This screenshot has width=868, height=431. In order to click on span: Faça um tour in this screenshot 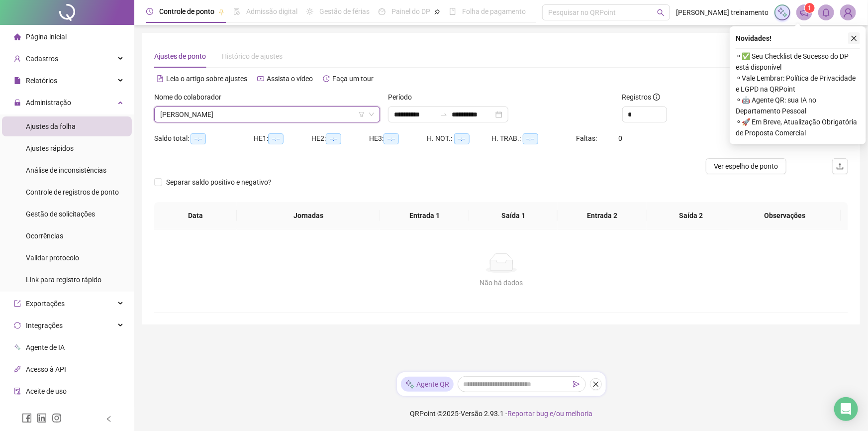, I will do `click(353, 79)`.